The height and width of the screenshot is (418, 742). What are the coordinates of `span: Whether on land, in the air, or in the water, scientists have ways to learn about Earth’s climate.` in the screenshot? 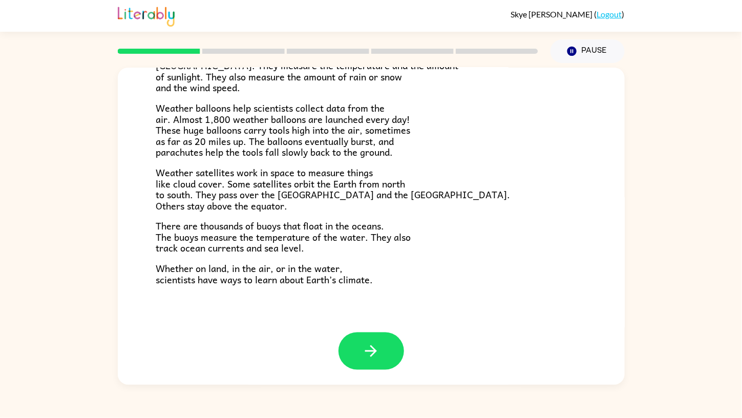 It's located at (265, 273).